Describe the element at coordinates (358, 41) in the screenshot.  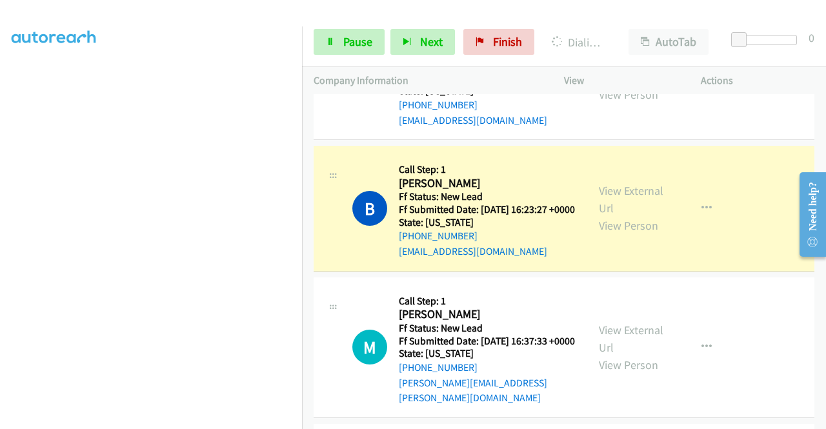
I see `span: Pause` at that location.